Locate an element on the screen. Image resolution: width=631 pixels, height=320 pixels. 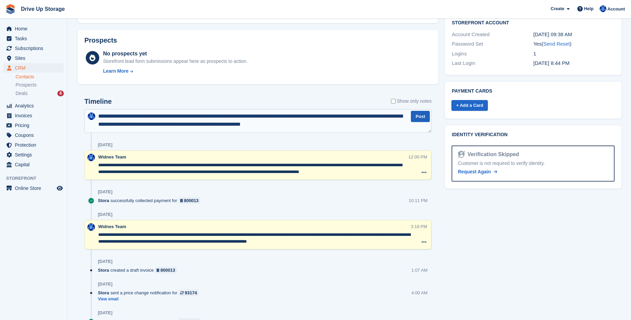
time: 2025-06-12 19:44:17 UTC is located at coordinates (552, 63).